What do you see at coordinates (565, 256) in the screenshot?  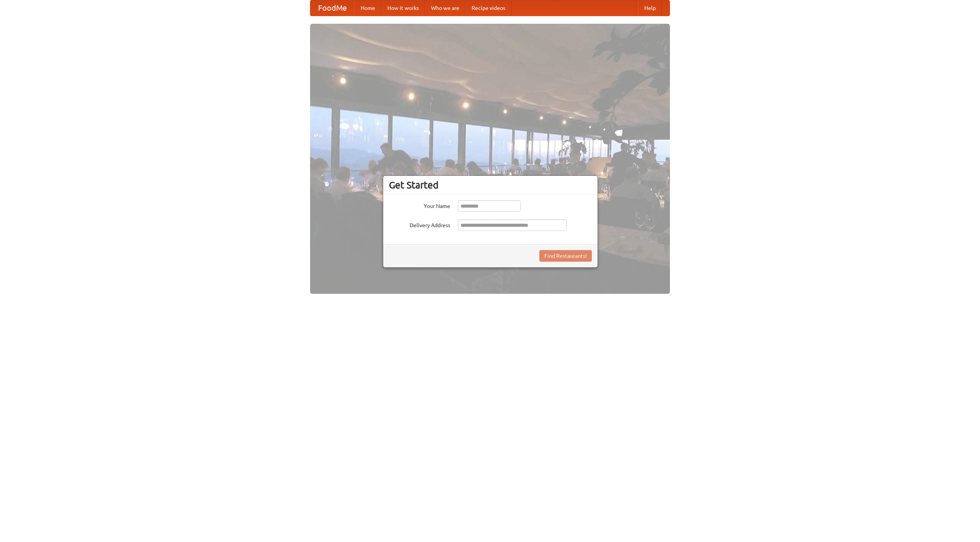 I see `button: Find Restaurants!` at bounding box center [565, 256].